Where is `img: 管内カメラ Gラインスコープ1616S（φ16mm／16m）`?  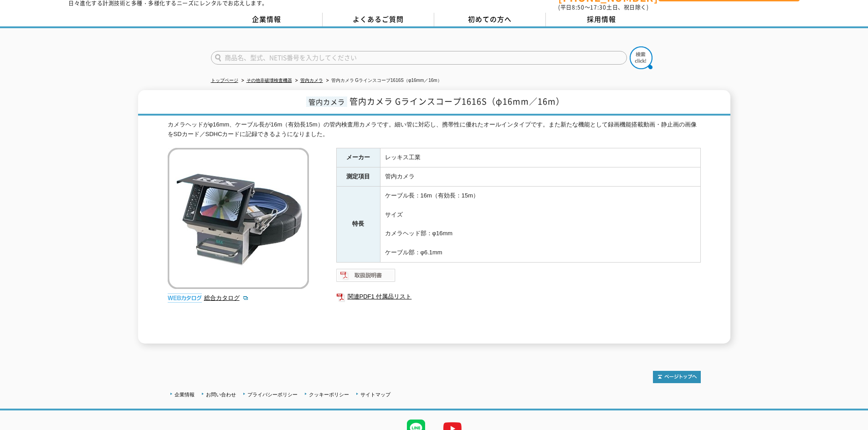 img: 管内カメラ Gラインスコープ1616S（φ16mm／16m） is located at coordinates (238, 218).